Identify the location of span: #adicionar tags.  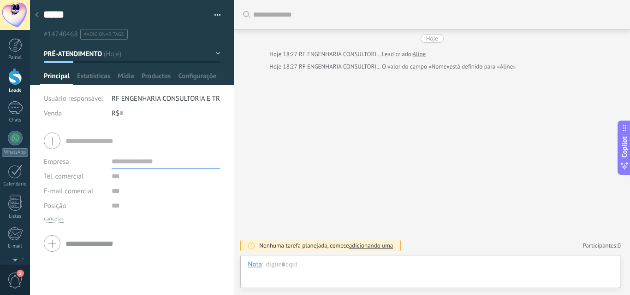
(104, 35).